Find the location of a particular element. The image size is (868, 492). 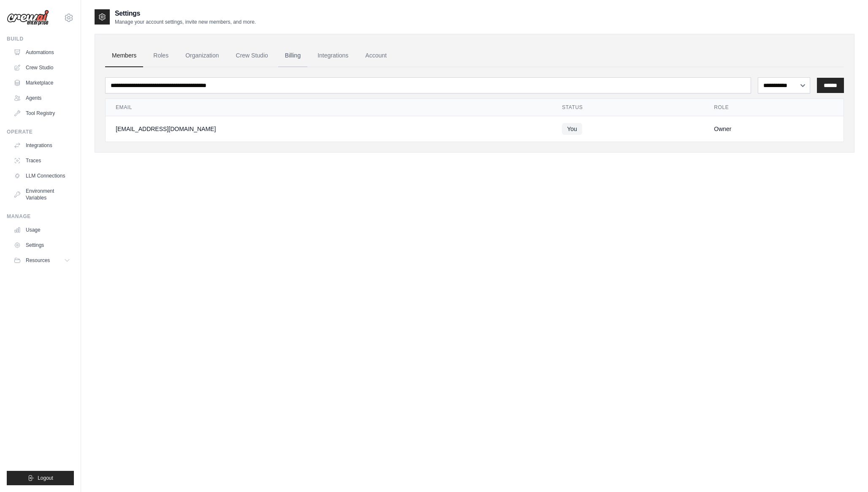

a: Organization is located at coordinates (202, 56).